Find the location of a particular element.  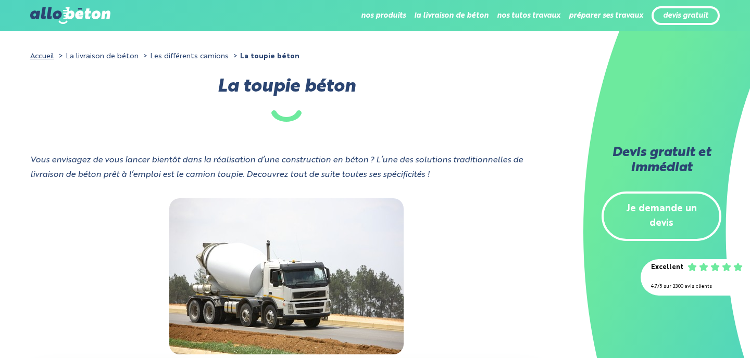

i: Vous envisagez de vous lancer bientôt dans la réalisation d’une construction en béton ? L’une des... is located at coordinates (277, 168).